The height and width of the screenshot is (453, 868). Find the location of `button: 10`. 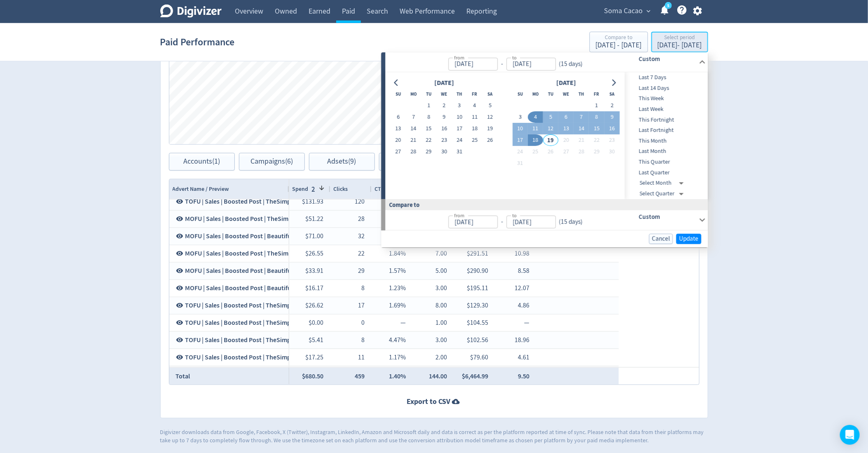

button: 10 is located at coordinates (460, 118).